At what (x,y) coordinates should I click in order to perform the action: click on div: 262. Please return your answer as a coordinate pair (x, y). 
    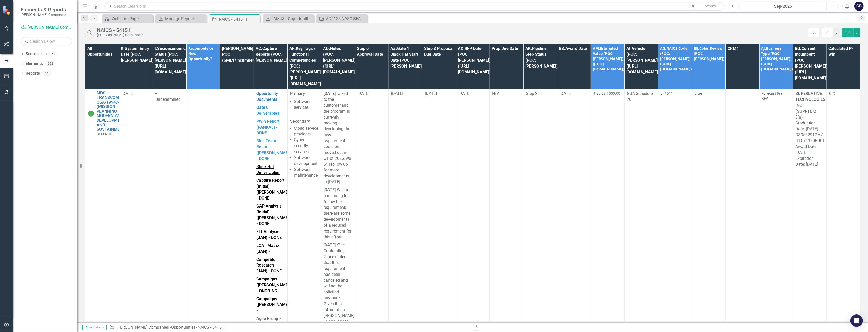
    Looking at the image, I should click on (50, 64).